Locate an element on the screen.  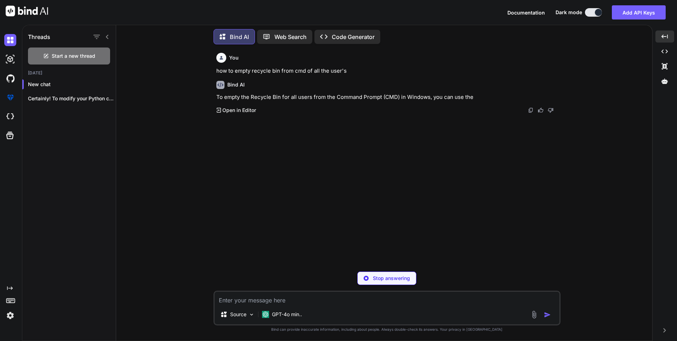
p: Bind AI is located at coordinates (239, 37).